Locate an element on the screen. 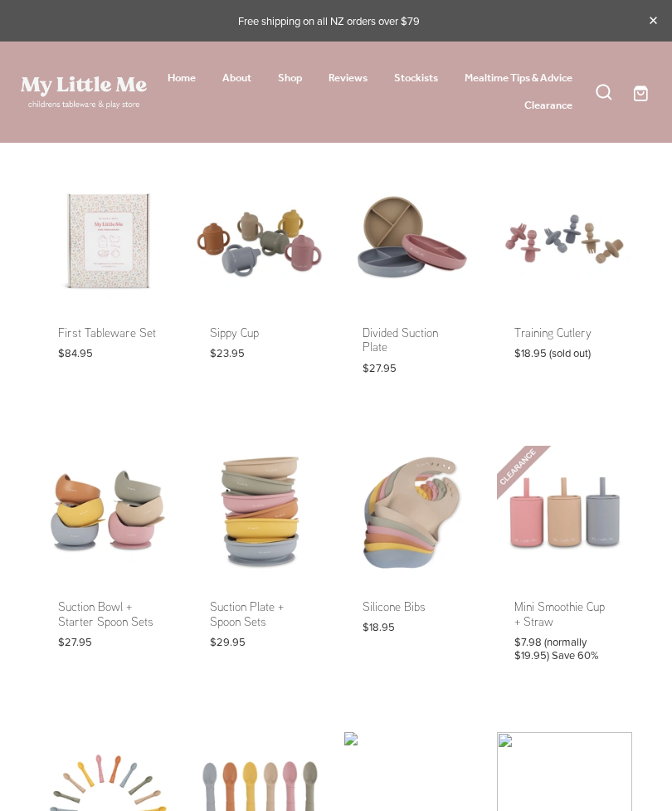  a: Reviews is located at coordinates (347, 78).